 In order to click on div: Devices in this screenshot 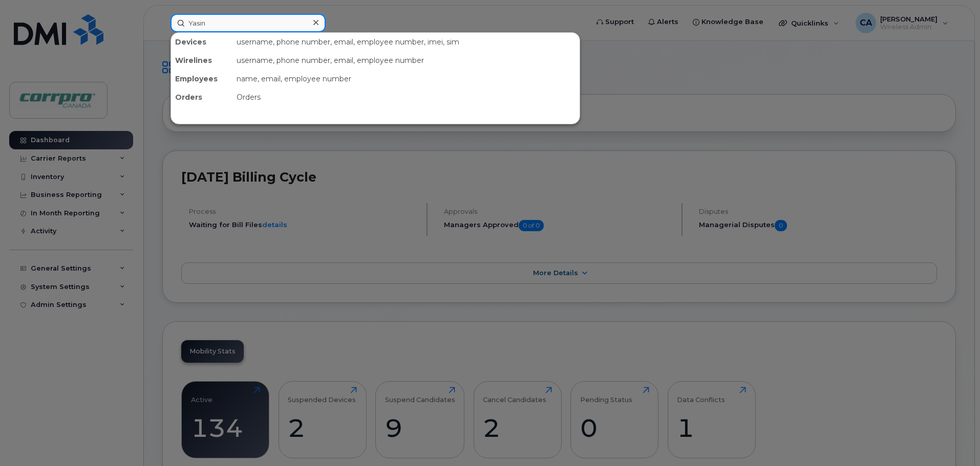, I will do `click(202, 42)`.